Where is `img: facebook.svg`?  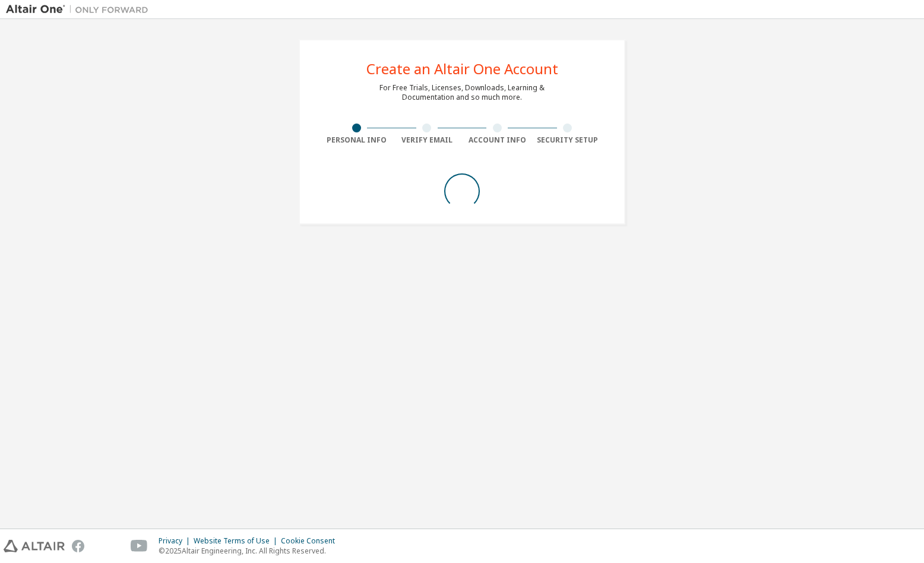 img: facebook.svg is located at coordinates (78, 545).